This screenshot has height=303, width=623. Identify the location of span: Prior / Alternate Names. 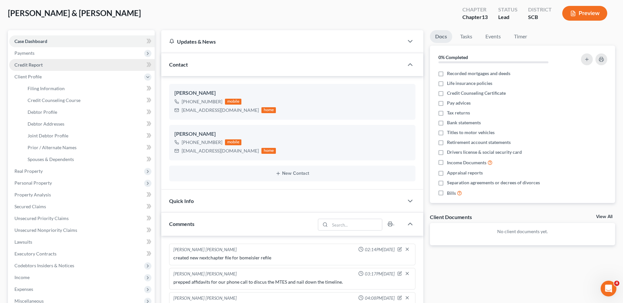
(52, 147).